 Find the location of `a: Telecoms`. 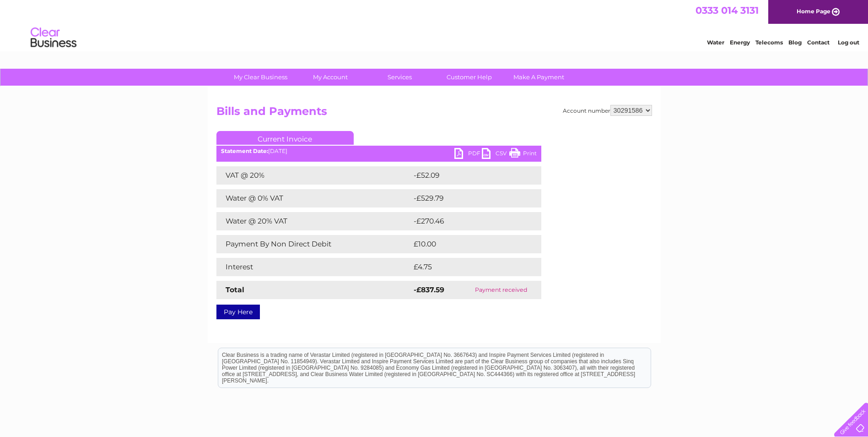

a: Telecoms is located at coordinates (769, 42).